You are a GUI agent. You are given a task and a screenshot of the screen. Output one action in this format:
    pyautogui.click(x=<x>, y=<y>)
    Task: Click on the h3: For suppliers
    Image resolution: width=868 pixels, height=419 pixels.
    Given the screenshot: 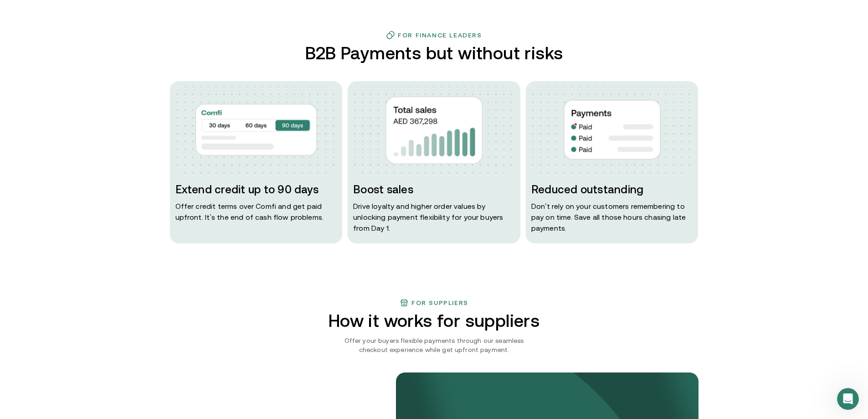 What is the action you would take?
    pyautogui.click(x=440, y=303)
    